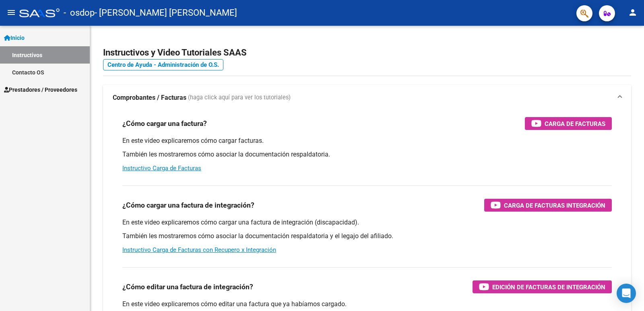  I want to click on p: También les mostraremos cómo asociar la documentación respaldatoria y el legajo del afiliado., so click(367, 236).